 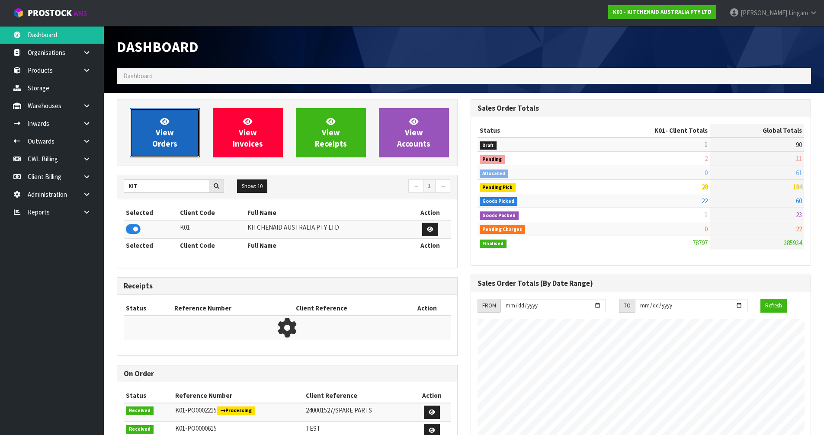 I want to click on td: K01-PO0002215, so click(x=238, y=412).